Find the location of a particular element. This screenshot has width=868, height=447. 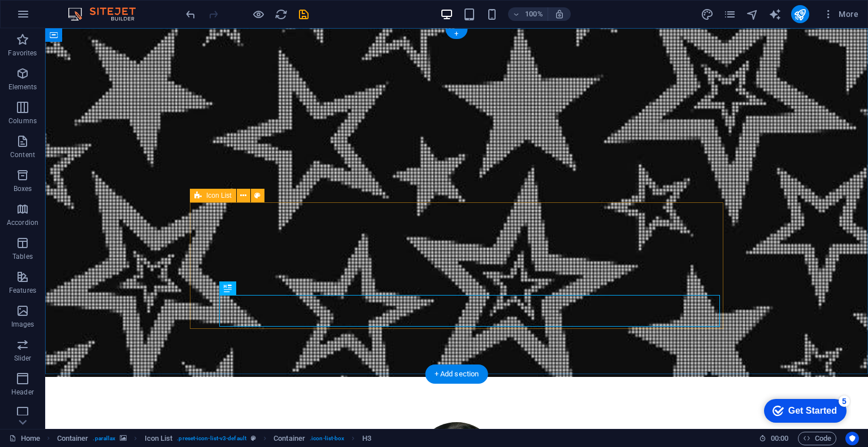

i: On resize automatically adjust zoom level to fit chosen device. is located at coordinates (559, 14).